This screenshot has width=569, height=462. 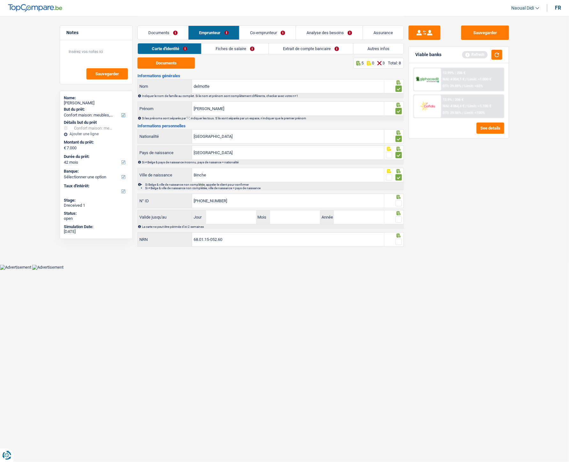 What do you see at coordinates (383, 63) in the screenshot?
I see `p: 3` at bounding box center [383, 63].